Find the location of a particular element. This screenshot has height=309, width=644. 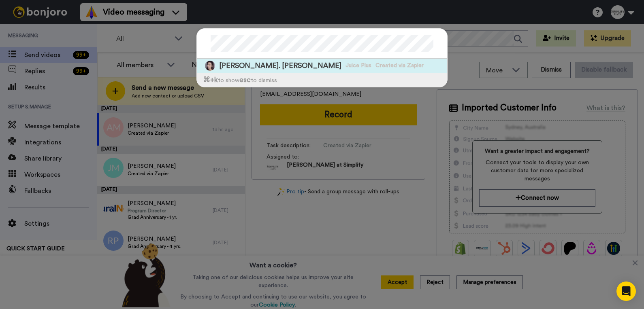

span: ⌘ +k is located at coordinates (210, 80).